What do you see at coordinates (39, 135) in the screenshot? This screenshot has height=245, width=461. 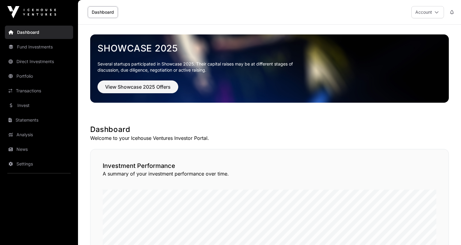 I see `a: Analysis` at bounding box center [39, 135].